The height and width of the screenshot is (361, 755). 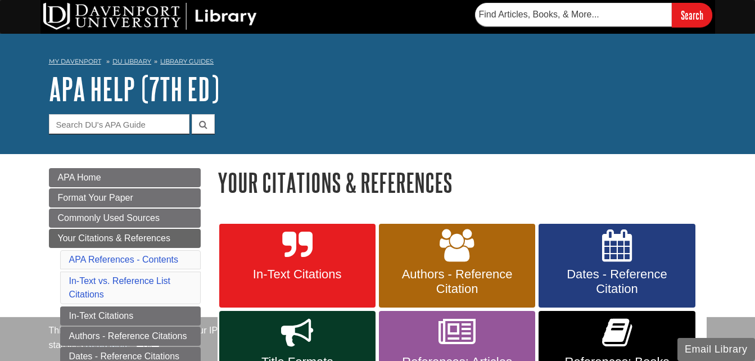 I want to click on a: APA References - Contents, so click(x=124, y=259).